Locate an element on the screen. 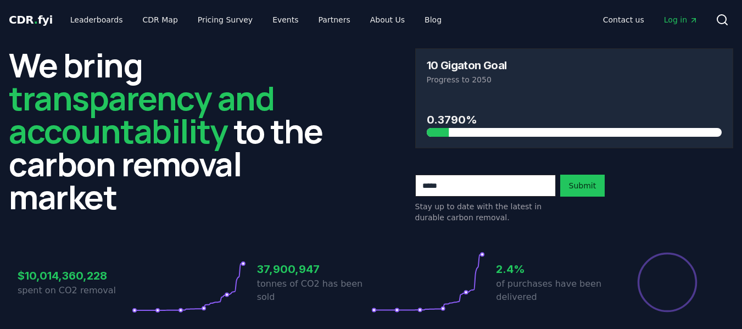 The height and width of the screenshot is (329, 742). span: CDR fyi is located at coordinates (31, 20).